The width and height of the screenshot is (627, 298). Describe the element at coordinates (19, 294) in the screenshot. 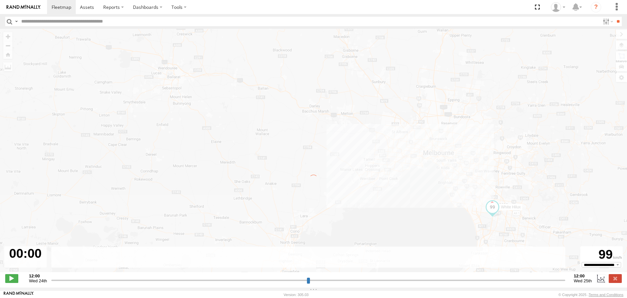

I see `a: Visit our Website` at that location.